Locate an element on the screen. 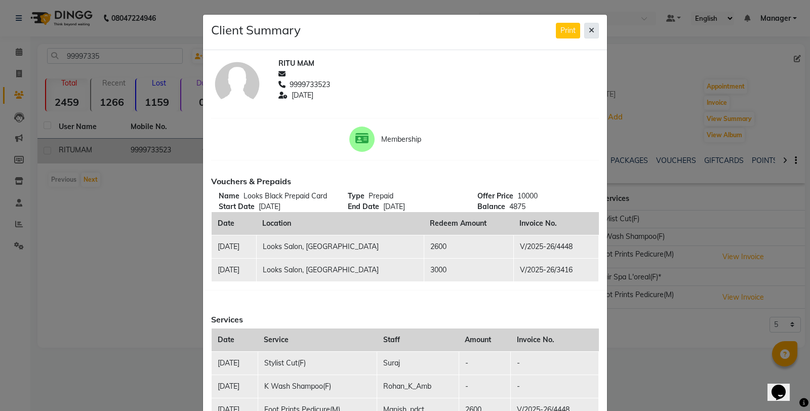 The height and width of the screenshot is (411, 810). span: End Date is located at coordinates (363, 207).